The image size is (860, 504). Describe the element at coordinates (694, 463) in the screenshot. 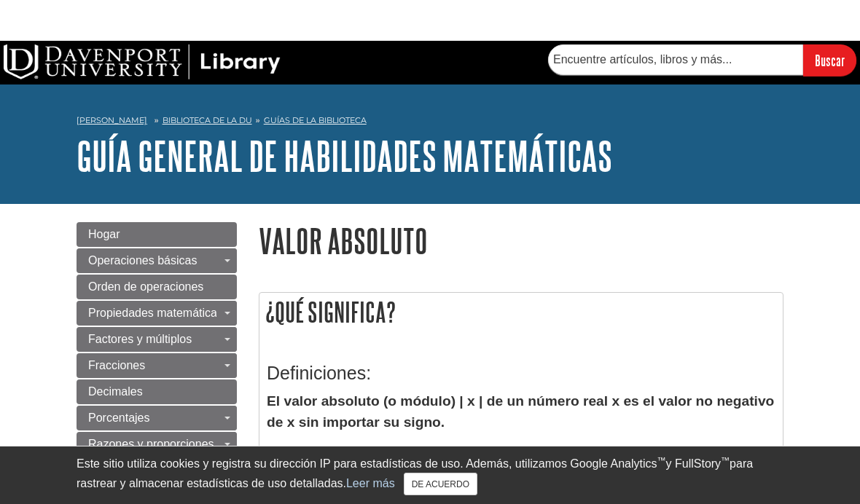

I see `font: y FullStory` at that location.